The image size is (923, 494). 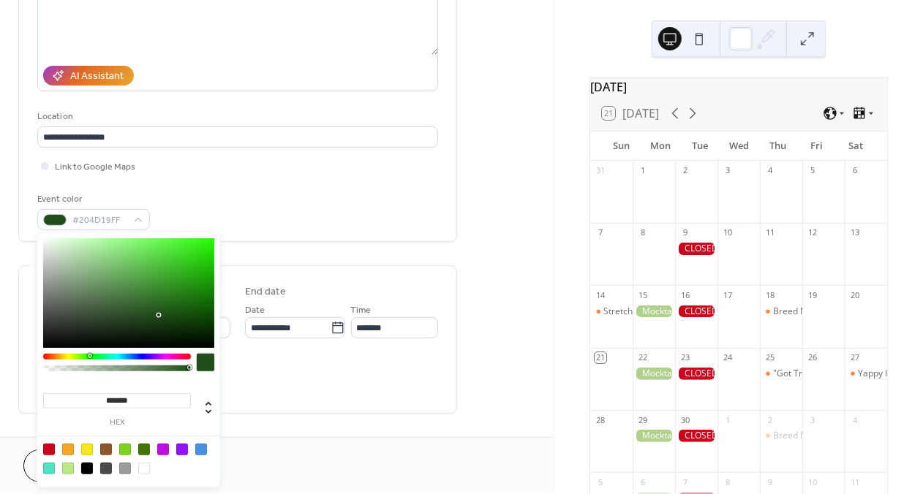 What do you see at coordinates (684, 295) in the screenshot?
I see `div: 16` at bounding box center [684, 295].